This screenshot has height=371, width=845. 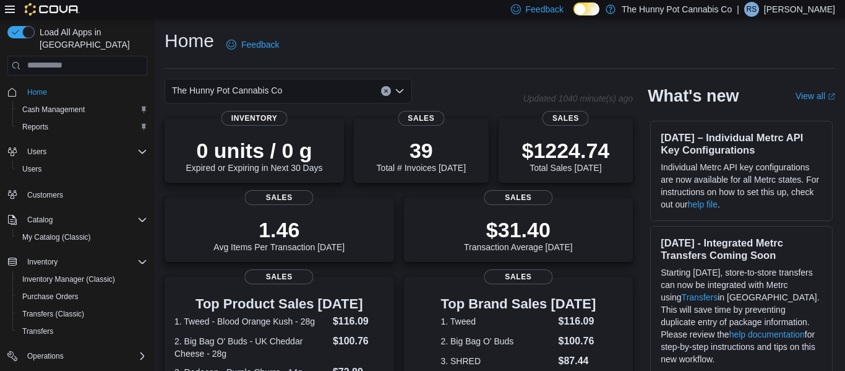 What do you see at coordinates (752, 9) in the screenshot?
I see `div: Robin Snoek` at bounding box center [752, 9].